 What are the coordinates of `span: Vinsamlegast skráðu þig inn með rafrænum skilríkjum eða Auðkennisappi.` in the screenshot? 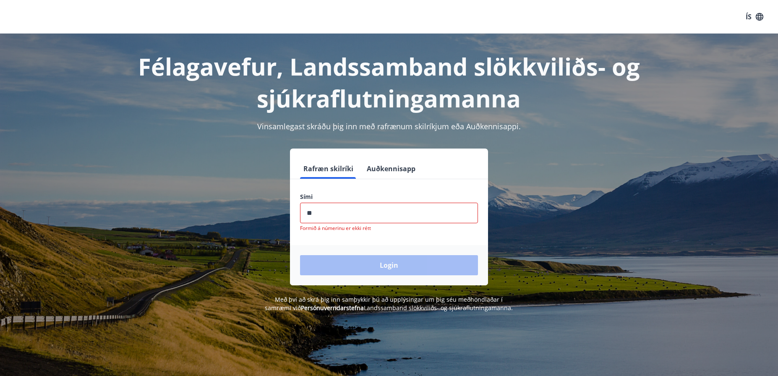 It's located at (389, 126).